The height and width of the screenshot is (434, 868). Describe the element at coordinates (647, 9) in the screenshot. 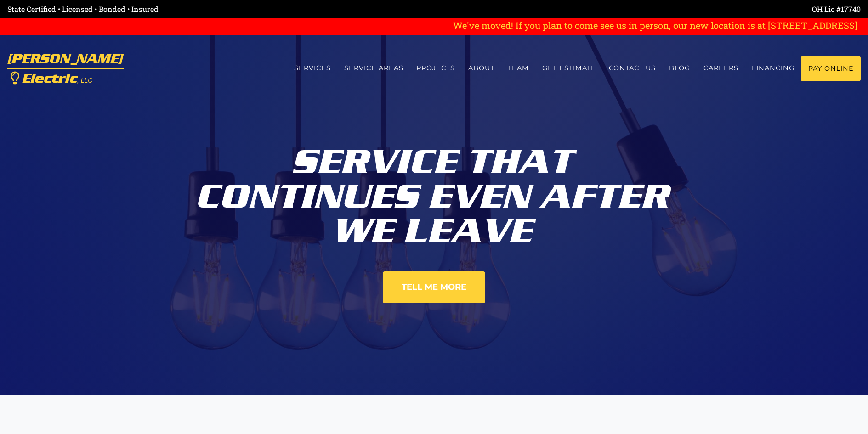

I see `div: OH Lic #17740` at that location.